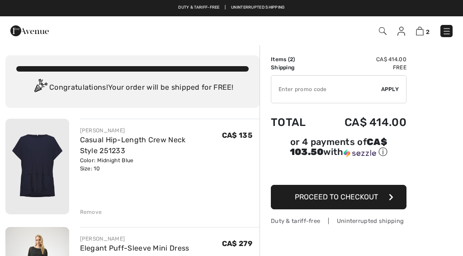 The width and height of the screenshot is (463, 256). What do you see at coordinates (360, 153) in the screenshot?
I see `img: Sezzle` at bounding box center [360, 153].